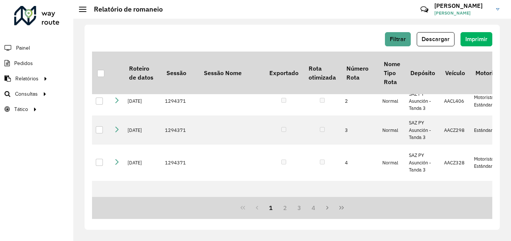  I want to click on td: 5, so click(360, 210).